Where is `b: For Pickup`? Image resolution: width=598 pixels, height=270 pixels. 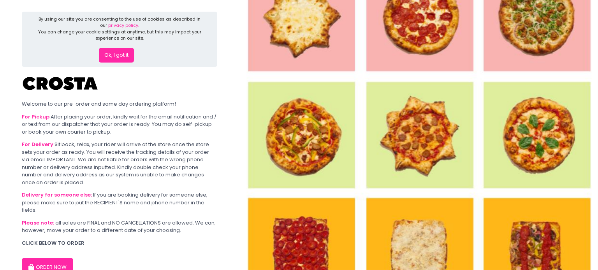 b: For Pickup is located at coordinates (35, 117).